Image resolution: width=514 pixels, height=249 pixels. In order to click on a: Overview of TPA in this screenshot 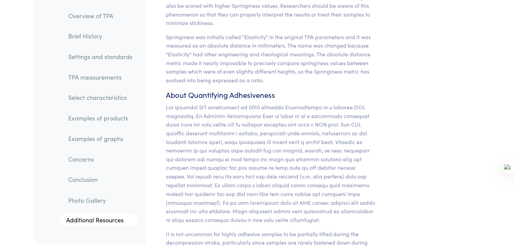, I will do `click(100, 16)`.